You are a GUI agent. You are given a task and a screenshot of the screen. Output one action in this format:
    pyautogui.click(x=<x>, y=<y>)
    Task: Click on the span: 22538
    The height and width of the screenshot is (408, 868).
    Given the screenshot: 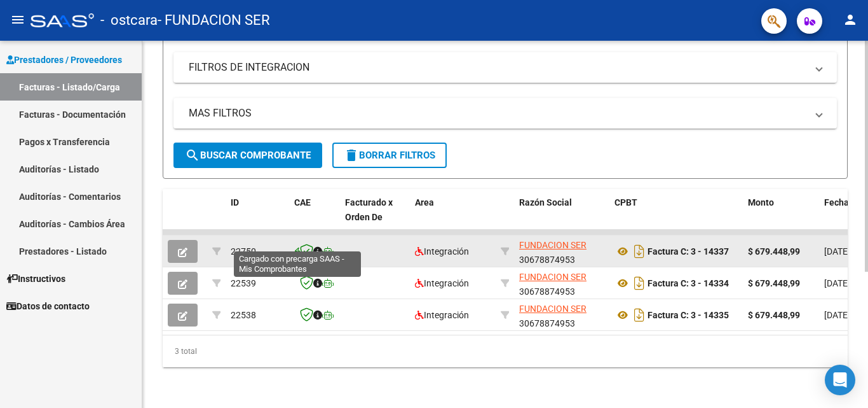 What is the action you would take?
    pyautogui.click(x=243, y=314)
    